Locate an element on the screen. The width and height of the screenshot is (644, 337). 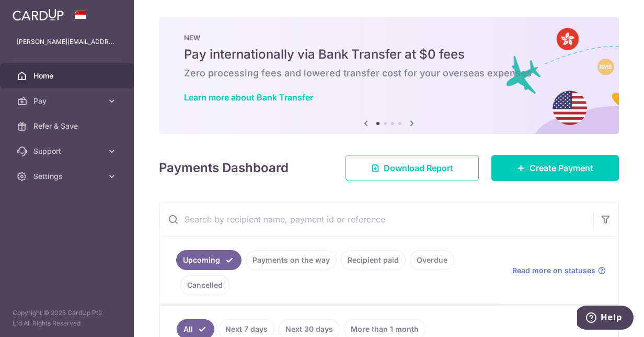
a: Cancelled is located at coordinates (205, 285).